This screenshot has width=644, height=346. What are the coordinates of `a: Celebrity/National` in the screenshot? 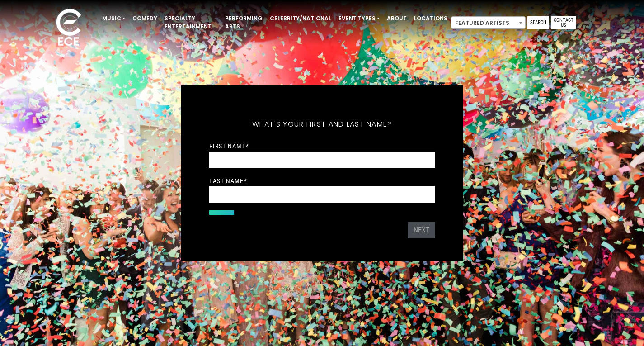 It's located at (300, 19).